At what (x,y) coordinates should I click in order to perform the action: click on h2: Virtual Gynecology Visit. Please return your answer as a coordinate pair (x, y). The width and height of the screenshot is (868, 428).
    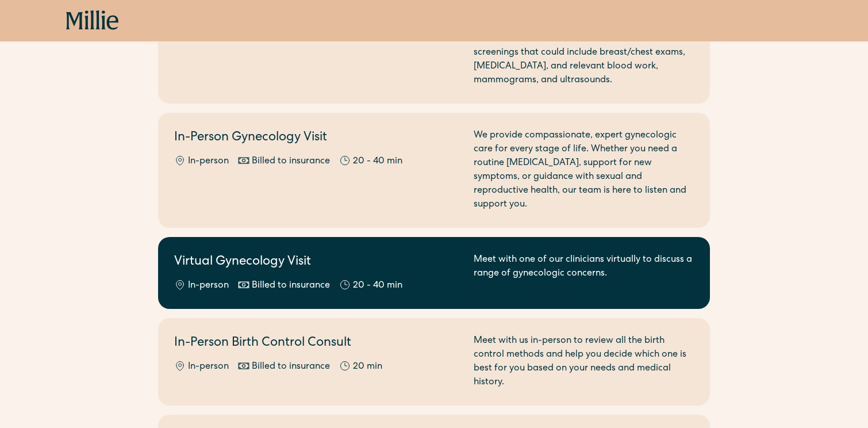
    Looking at the image, I should click on (317, 262).